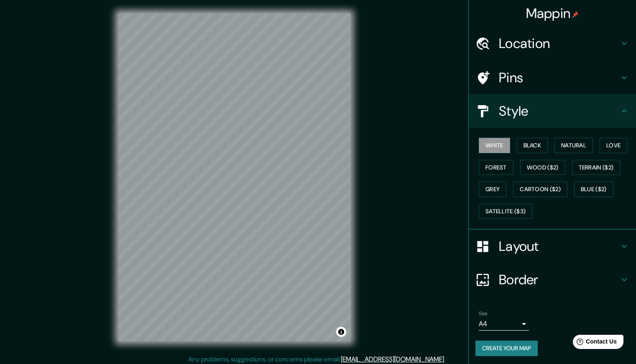  What do you see at coordinates (575, 14) in the screenshot?
I see `img: pin-icon.png` at bounding box center [575, 14].